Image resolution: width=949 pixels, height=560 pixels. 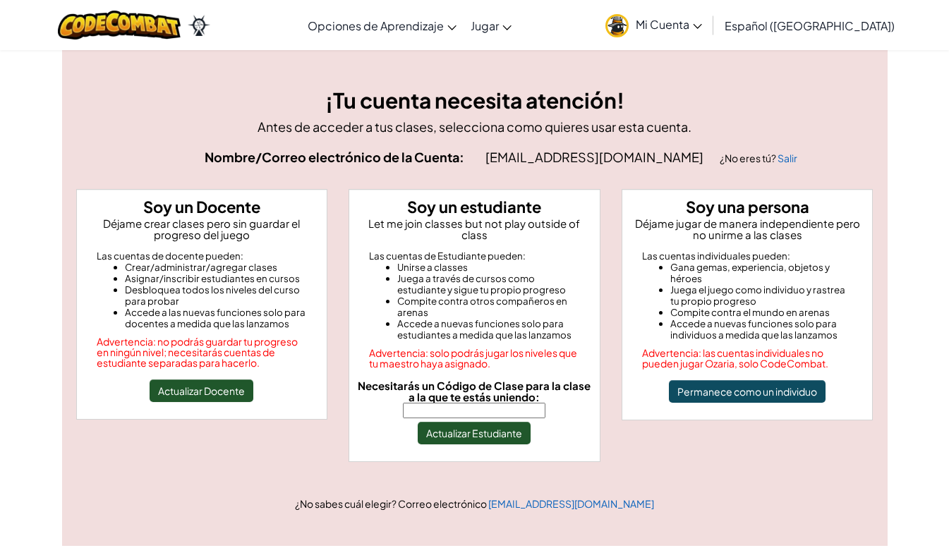 What do you see at coordinates (747, 207) in the screenshot?
I see `strong: Soy una persona` at bounding box center [747, 207].